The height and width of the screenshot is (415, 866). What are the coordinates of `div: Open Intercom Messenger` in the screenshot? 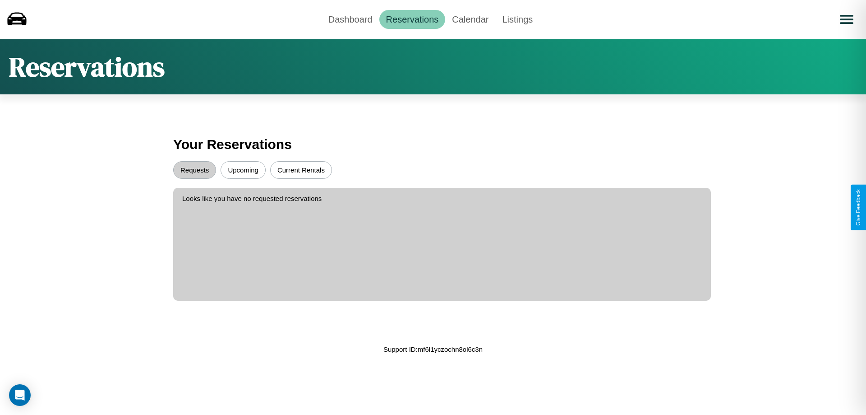 It's located at (20, 395).